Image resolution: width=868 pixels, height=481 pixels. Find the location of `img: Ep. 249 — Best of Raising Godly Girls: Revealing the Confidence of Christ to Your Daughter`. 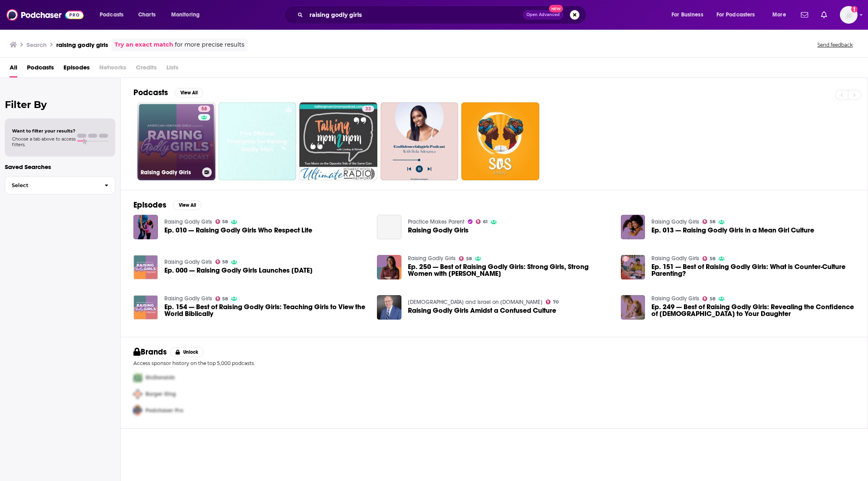

img: Ep. 249 — Best of Raising Godly Girls: Revealing the Confidence of Christ to Your Daughter is located at coordinates (633, 307).